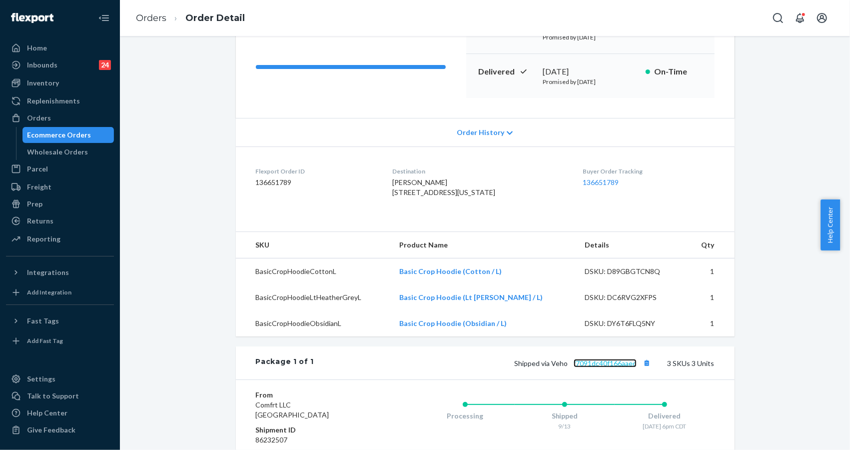 The image size is (850, 450). What do you see at coordinates (316, 182) in the screenshot?
I see `dd: 136651789` at bounding box center [316, 182].